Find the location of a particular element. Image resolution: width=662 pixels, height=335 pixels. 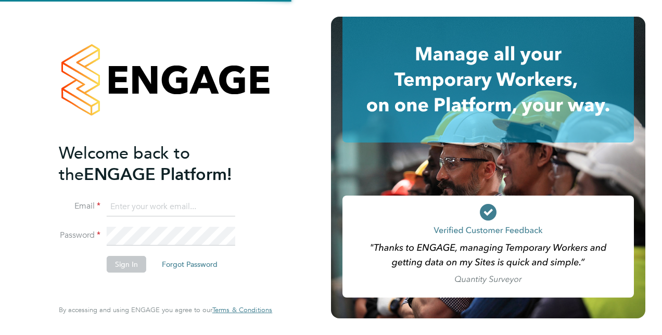

a: Terms & Conditions is located at coordinates (242, 310).